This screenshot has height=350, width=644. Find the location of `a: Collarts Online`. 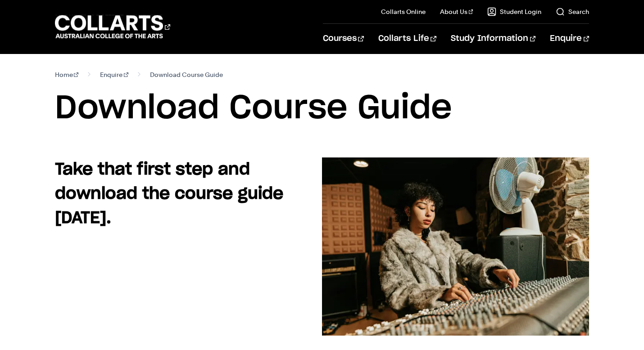

a: Collarts Online is located at coordinates (403, 12).